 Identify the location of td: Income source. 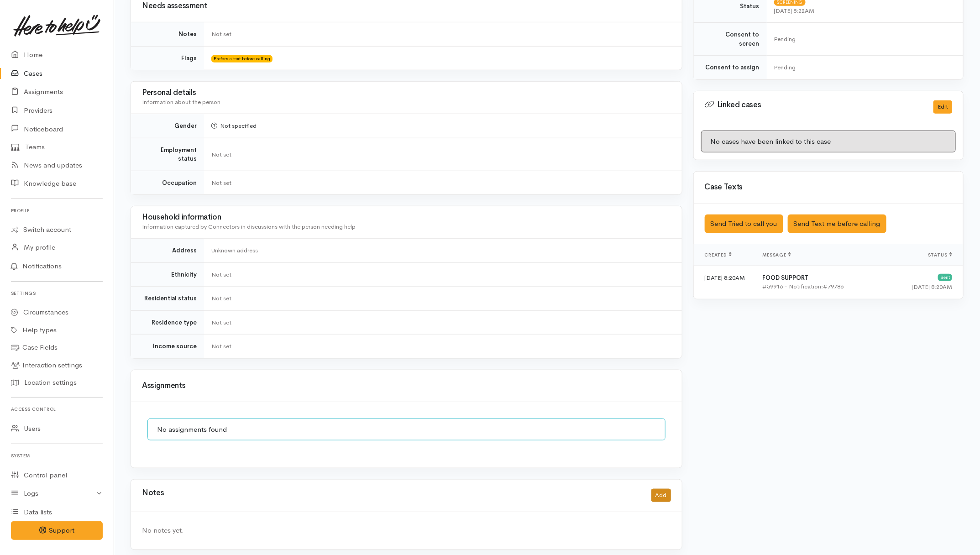
(167, 347).